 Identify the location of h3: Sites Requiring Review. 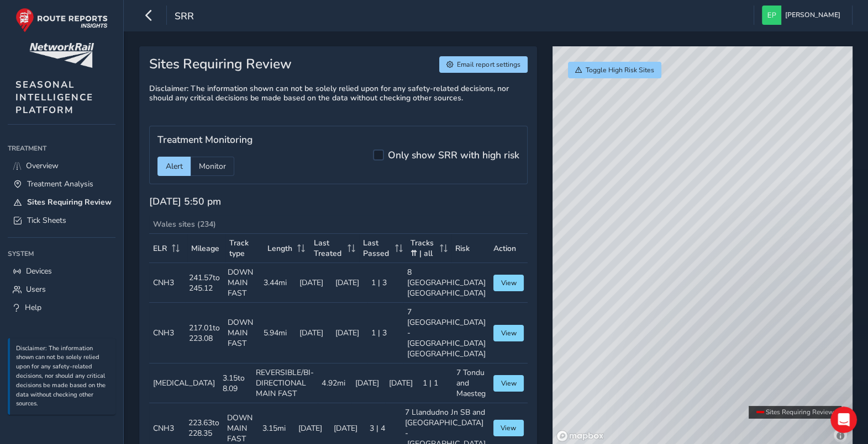
(221, 65).